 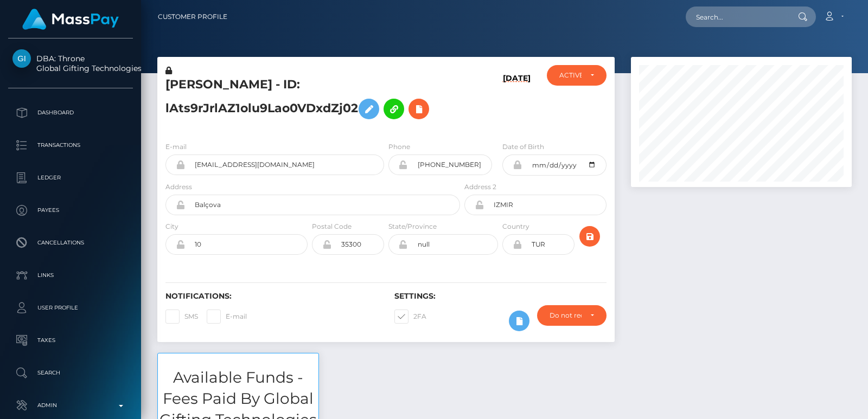 What do you see at coordinates (71, 308) in the screenshot?
I see `a: User Profile` at bounding box center [71, 308].